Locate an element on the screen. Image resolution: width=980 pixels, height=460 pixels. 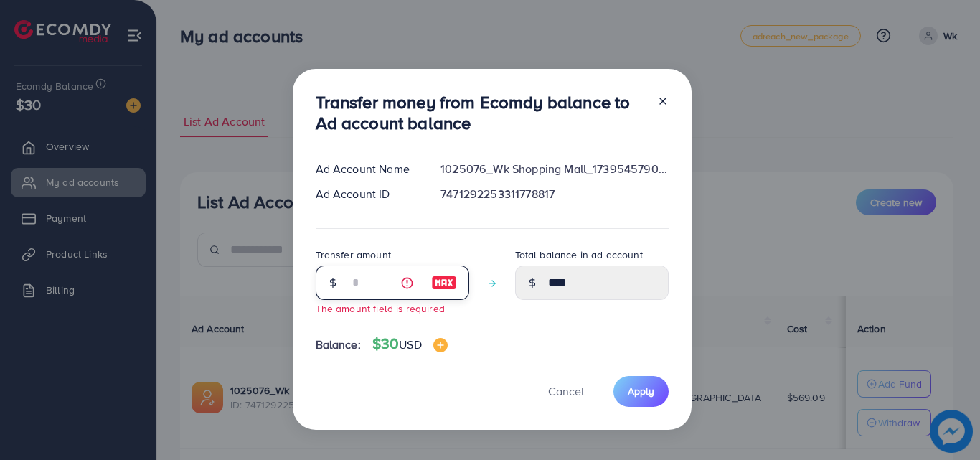
div: 7471292253311778817 is located at coordinates (554, 194).